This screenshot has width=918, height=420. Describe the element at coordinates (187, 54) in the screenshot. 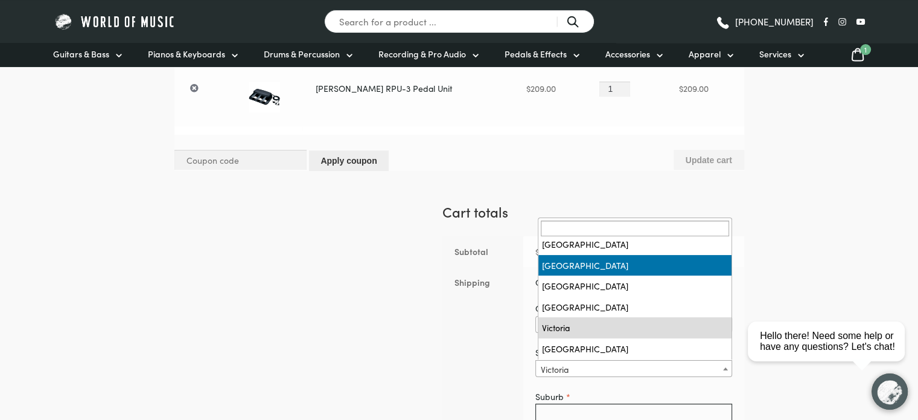

I see `span: Pianos & Keyboards` at that location.